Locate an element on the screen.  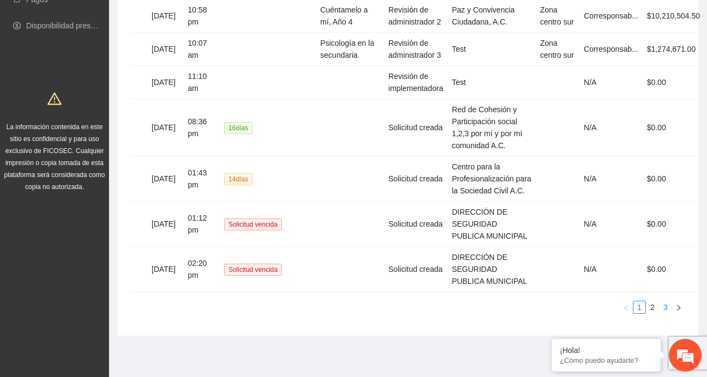
a: 3 is located at coordinates (666, 307).